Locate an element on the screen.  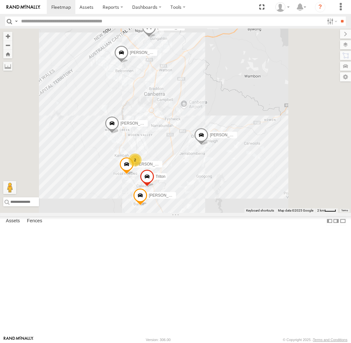
label: Assets is located at coordinates (13, 221).